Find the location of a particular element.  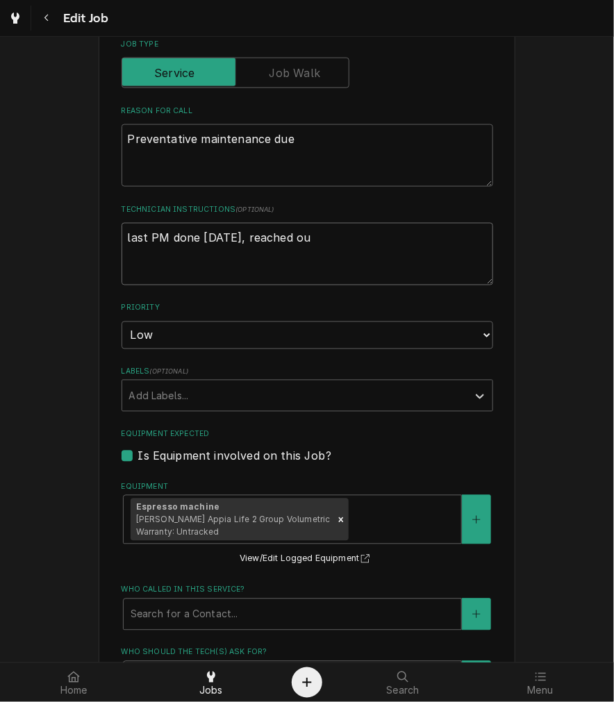

button: Create Object is located at coordinates (307, 683).